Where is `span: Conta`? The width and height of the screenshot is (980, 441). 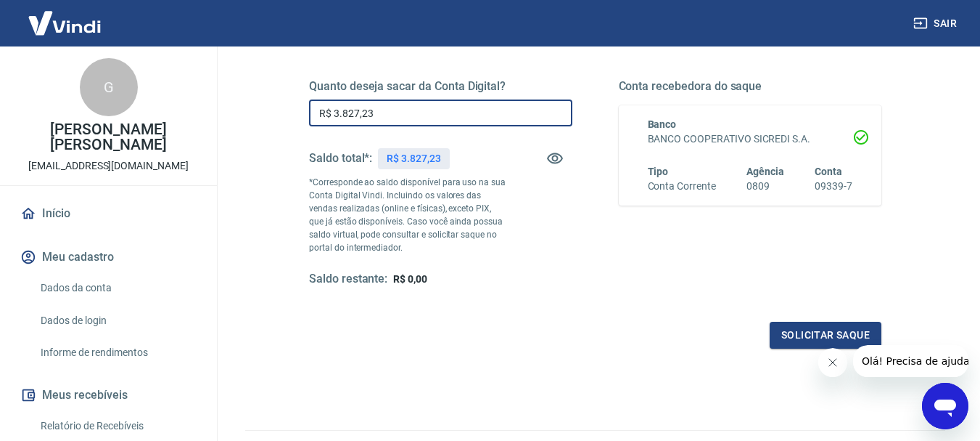 span: Conta is located at coordinates (829, 171).